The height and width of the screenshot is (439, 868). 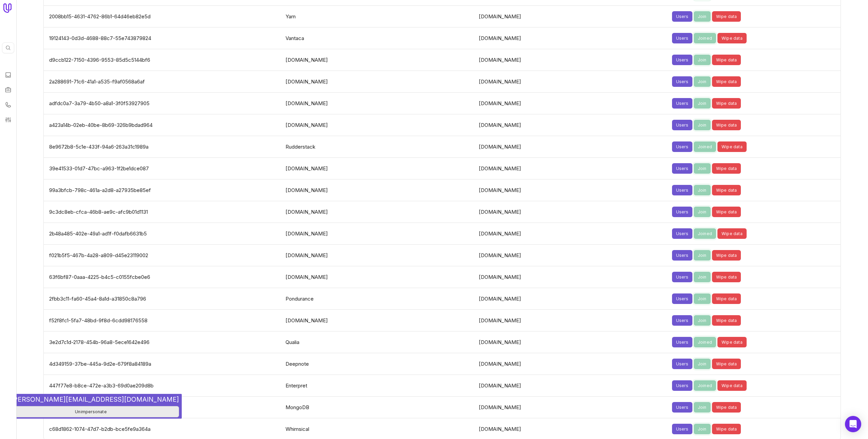 What do you see at coordinates (162, 39) in the screenshot?
I see `td: 19124143-0d3d-4688-88c7-55e743879824` at bounding box center [162, 39].